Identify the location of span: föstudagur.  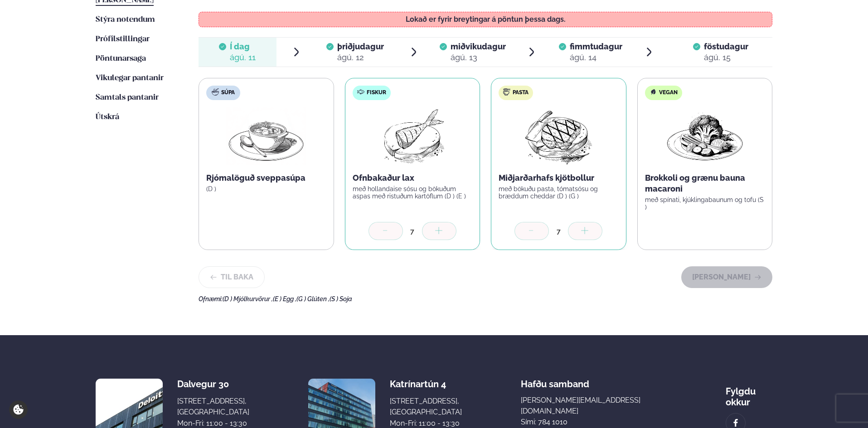
(726, 47).